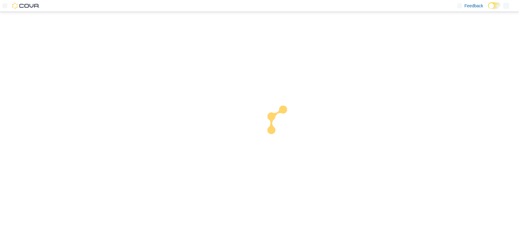  What do you see at coordinates (26, 6) in the screenshot?
I see `img: Cova` at bounding box center [26, 6].